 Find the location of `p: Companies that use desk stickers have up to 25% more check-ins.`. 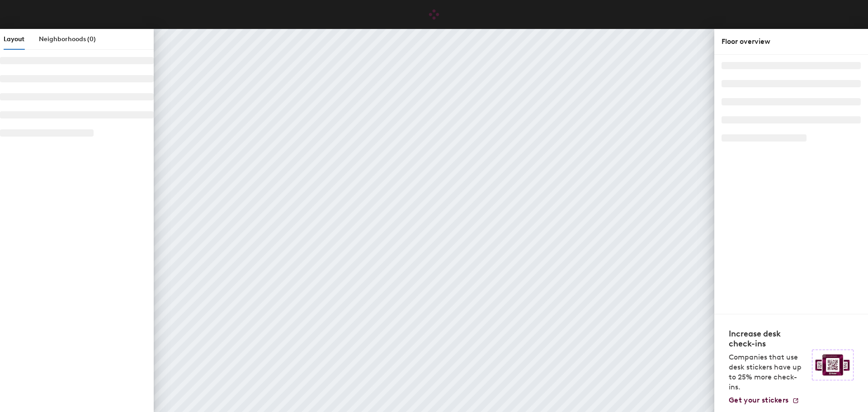

p: Companies that use desk stickers have up to 25% more check-ins. is located at coordinates (768, 372).